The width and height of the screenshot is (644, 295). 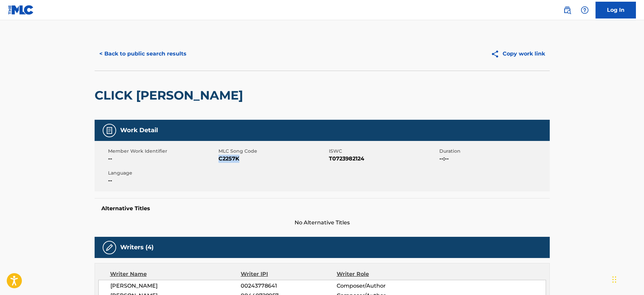 What do you see at coordinates (137, 248) in the screenshot?
I see `h5: Writers (4)` at bounding box center [137, 248].